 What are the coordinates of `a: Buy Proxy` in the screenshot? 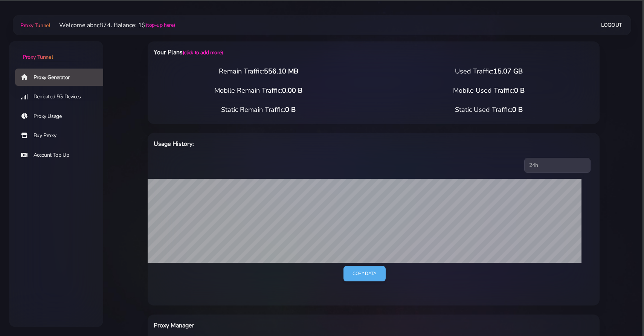 It's located at (62, 136).